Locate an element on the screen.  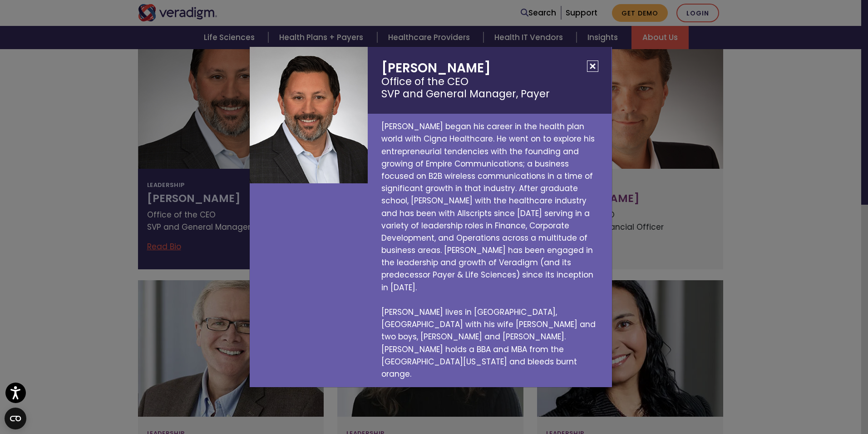
small: Office of the CEO SVP and General Manager, Payer is located at coordinates (489, 88).